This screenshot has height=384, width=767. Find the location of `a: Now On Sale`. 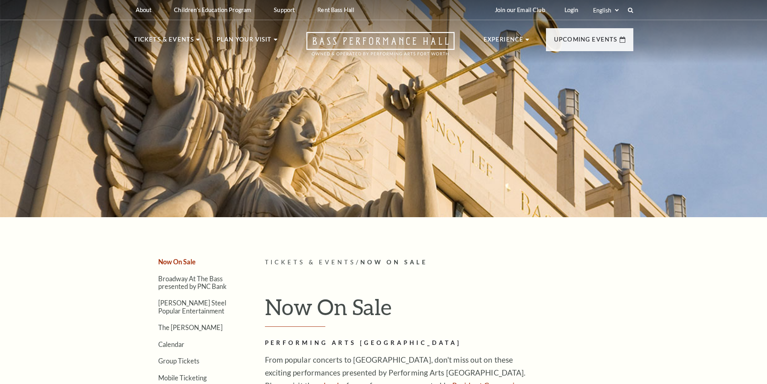

a: Now On Sale is located at coordinates (177, 261).